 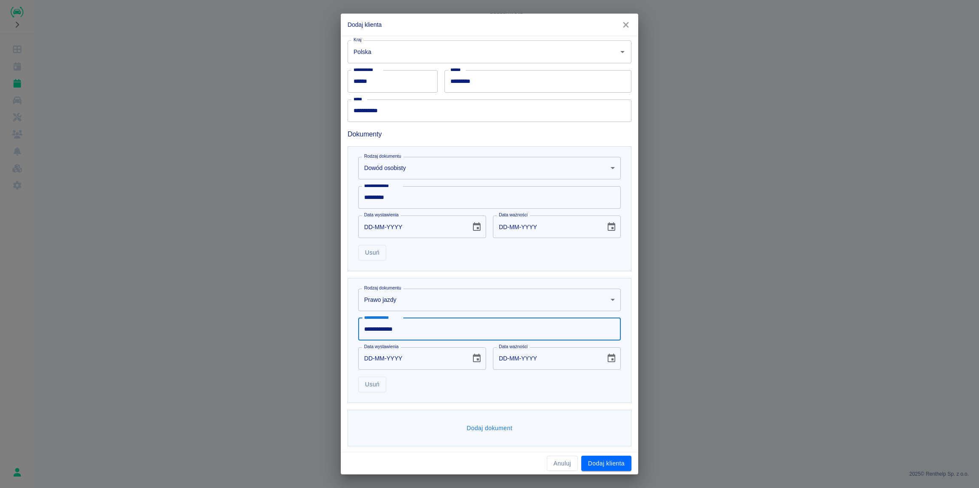 What do you see at coordinates (606, 463) in the screenshot?
I see `button: Dodaj klienta` at bounding box center [606, 463].